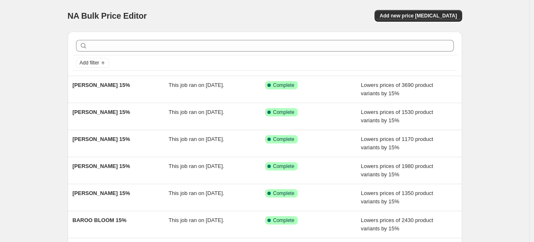 The width and height of the screenshot is (534, 242). What do you see at coordinates (107, 16) in the screenshot?
I see `span: NA Bulk Price Editor` at bounding box center [107, 16].